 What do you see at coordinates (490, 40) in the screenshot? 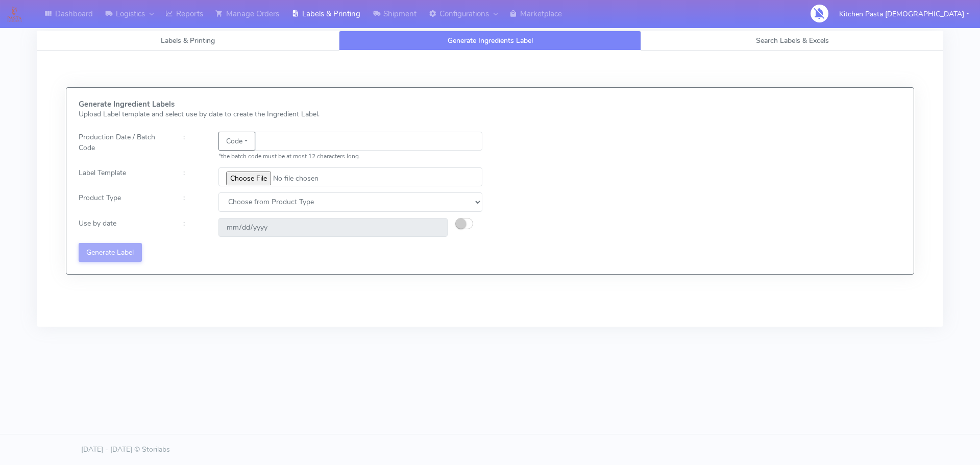
I see `ul: Tabs` at bounding box center [490, 40].